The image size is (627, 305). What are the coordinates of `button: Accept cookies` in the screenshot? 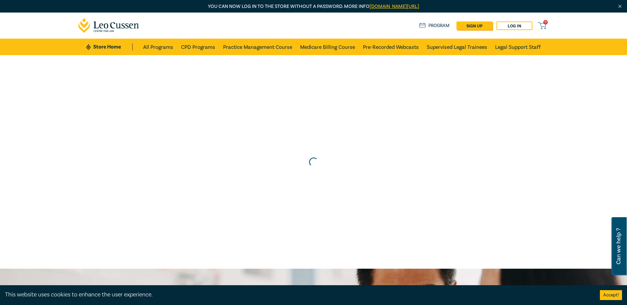 It's located at (611, 295).